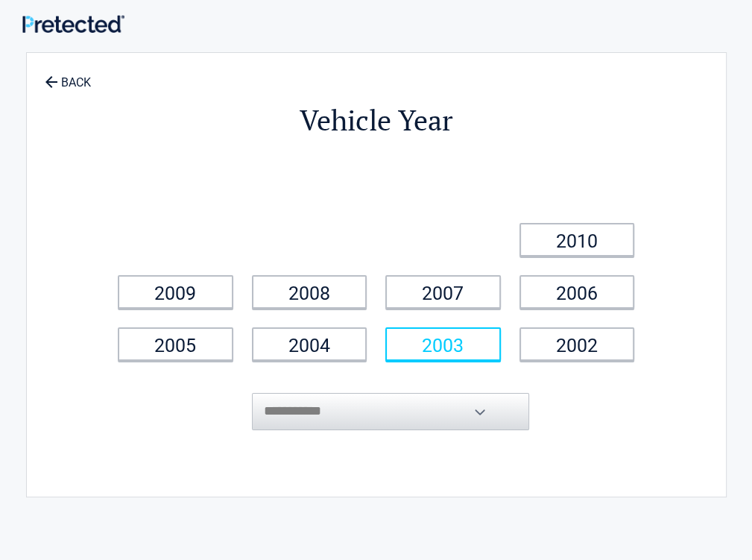 Image resolution: width=752 pixels, height=560 pixels. Describe the element at coordinates (175, 343) in the screenshot. I see `a: 2005` at that location.